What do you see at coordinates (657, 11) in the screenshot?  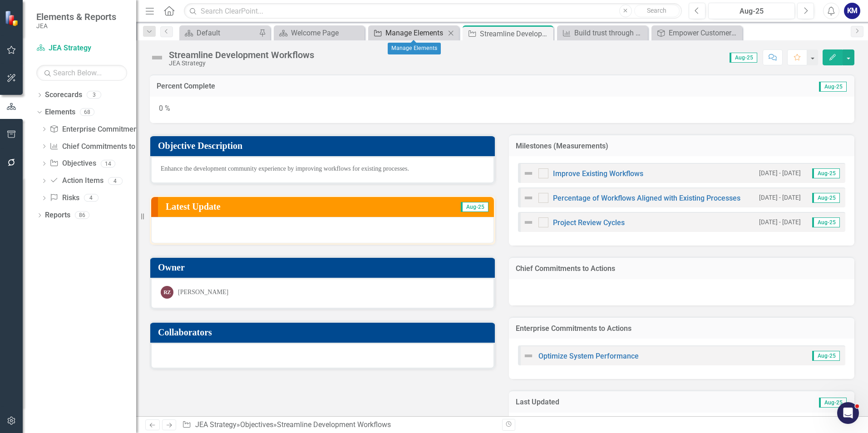 I see `span: Search` at bounding box center [657, 11].